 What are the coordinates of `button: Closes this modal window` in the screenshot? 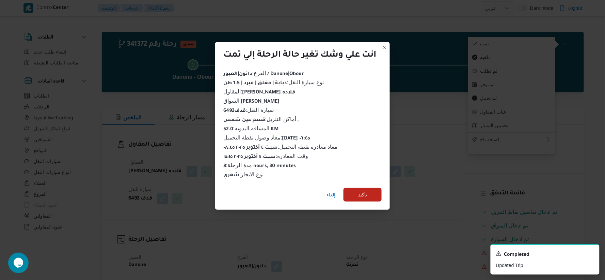 It's located at (385, 47).